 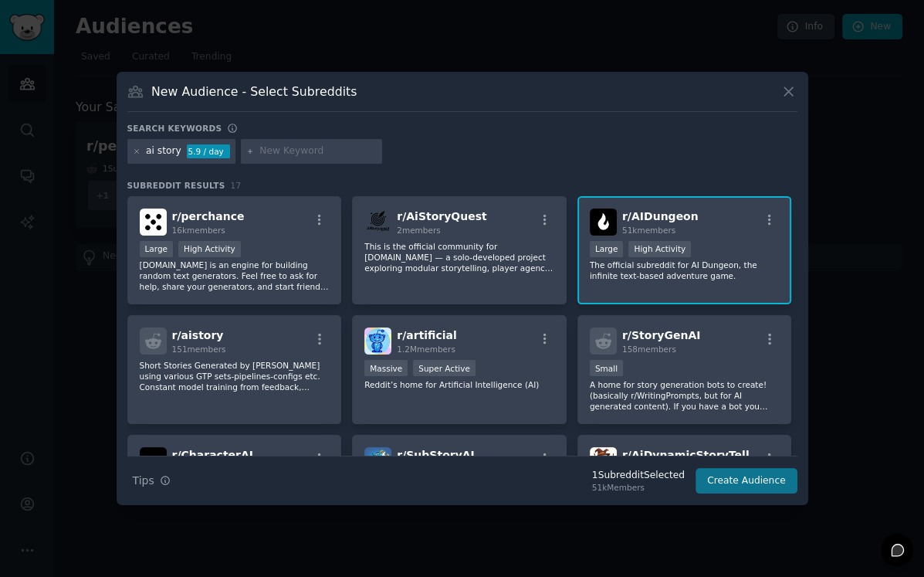 What do you see at coordinates (684, 270) in the screenshot?
I see `p: The official subreddit for AI Dungeon, the infinite text-based adventure game.` at bounding box center [684, 270].